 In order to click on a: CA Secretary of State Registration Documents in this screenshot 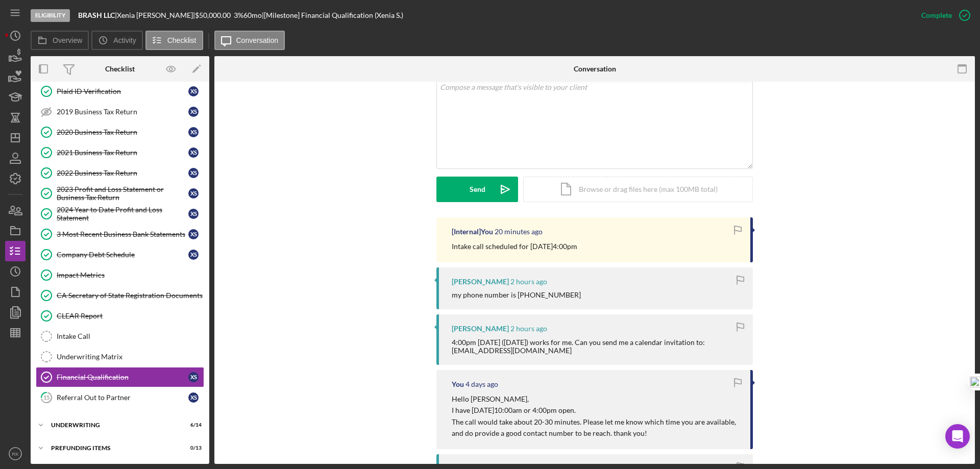, I will do `click(120, 296)`.